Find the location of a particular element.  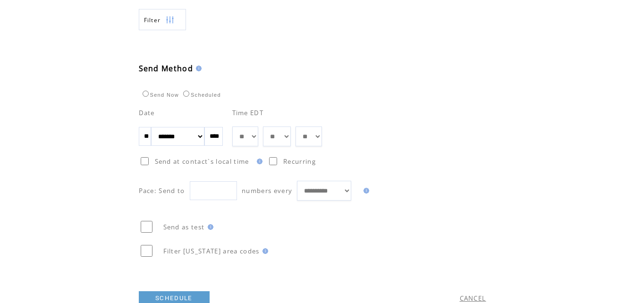

input: Send Now is located at coordinates (145, 93).